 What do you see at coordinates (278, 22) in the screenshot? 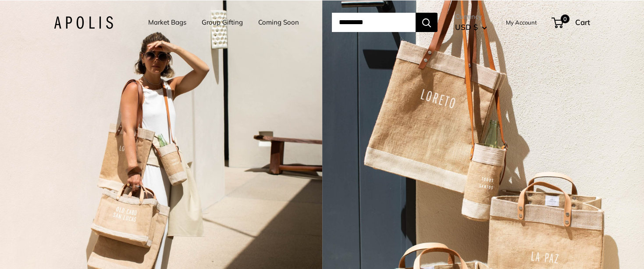
I see `a: Coming Soon` at bounding box center [278, 22].